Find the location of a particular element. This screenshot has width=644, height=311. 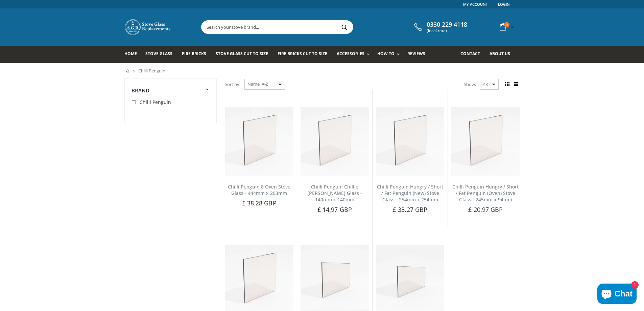

span: Stove Glass is located at coordinates (159, 53).